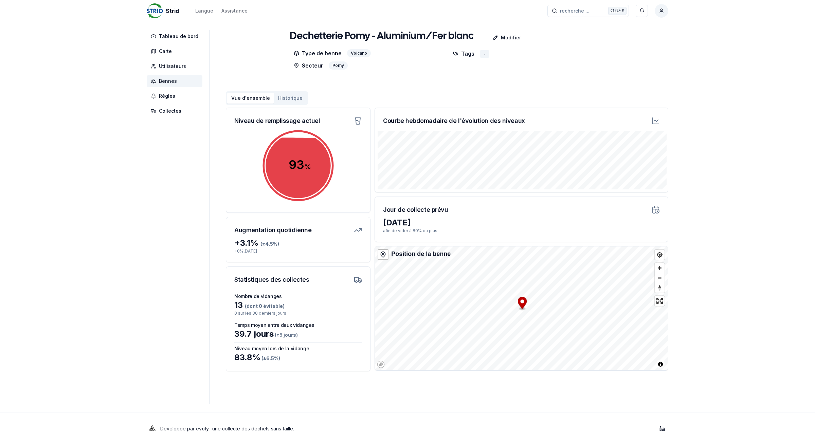  What do you see at coordinates (659, 278) in the screenshot?
I see `button: Zoom out` at bounding box center [659, 278].